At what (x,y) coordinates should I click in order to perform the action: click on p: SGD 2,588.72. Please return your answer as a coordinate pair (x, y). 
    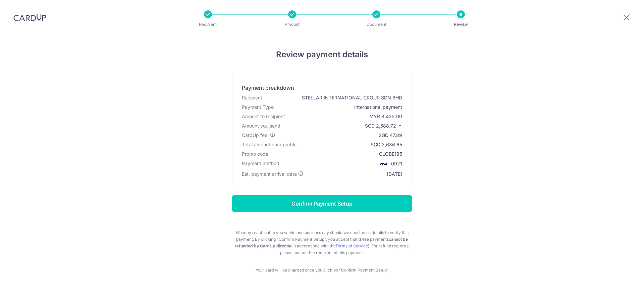
    Looking at the image, I should click on (383, 126).